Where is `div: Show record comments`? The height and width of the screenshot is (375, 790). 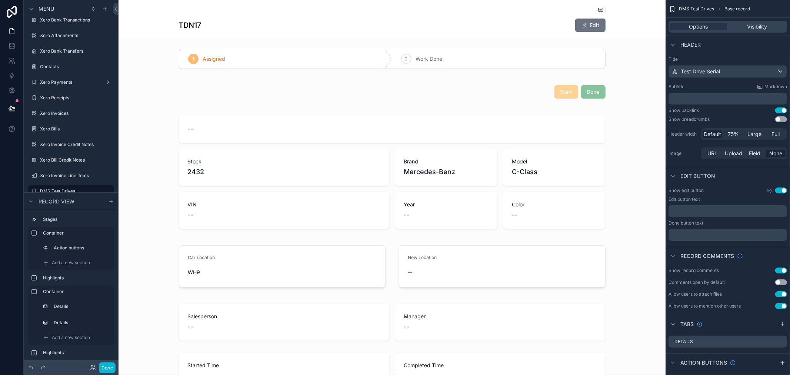
div: Show record comments is located at coordinates (693, 270).